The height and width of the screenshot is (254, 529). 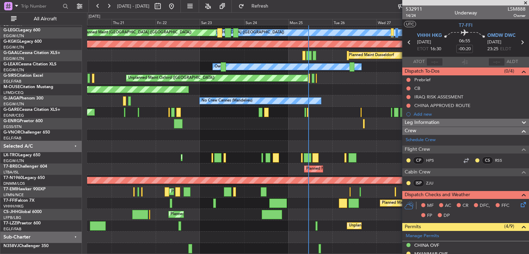 What do you see at coordinates (11, 110) in the screenshot?
I see `span: G-GARE` at bounding box center [11, 110].